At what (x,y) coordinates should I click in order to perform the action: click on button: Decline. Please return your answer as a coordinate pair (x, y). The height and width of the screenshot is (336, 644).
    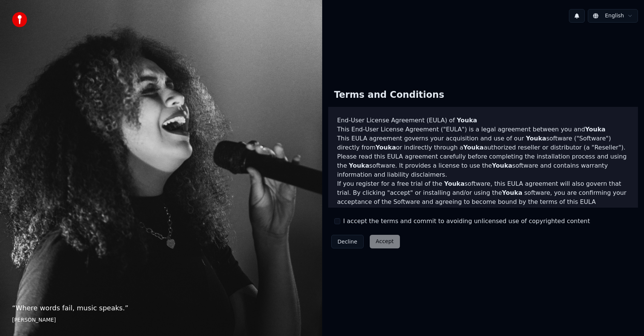
    Looking at the image, I should click on (347, 241).